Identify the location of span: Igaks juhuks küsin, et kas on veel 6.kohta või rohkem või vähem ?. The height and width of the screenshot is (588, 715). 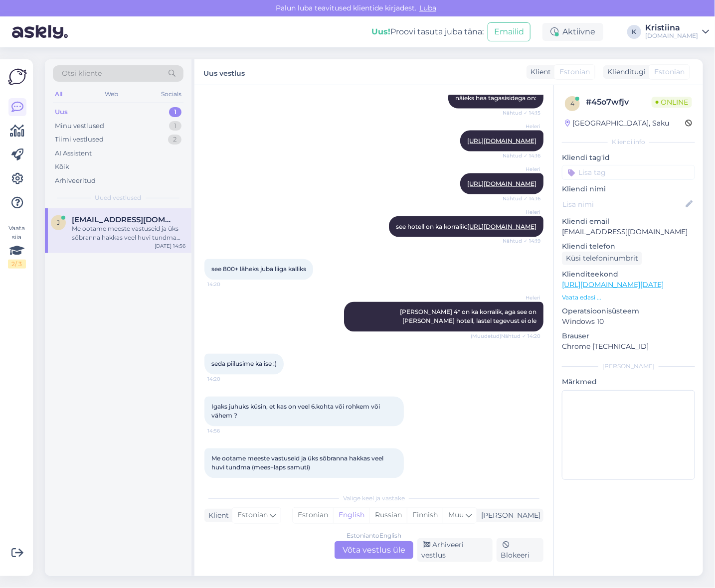
(296, 411).